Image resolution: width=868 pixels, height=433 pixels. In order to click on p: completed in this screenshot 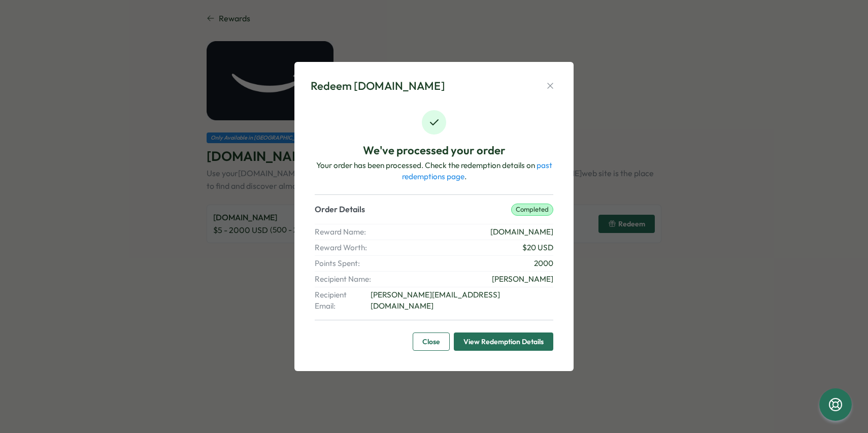, I will do `click(532, 210)`.